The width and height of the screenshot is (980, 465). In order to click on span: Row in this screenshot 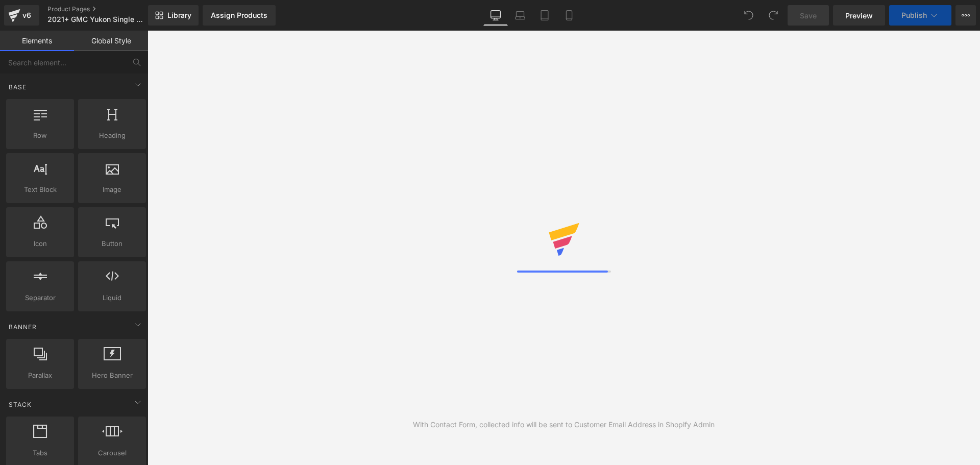, I will do `click(40, 135)`.